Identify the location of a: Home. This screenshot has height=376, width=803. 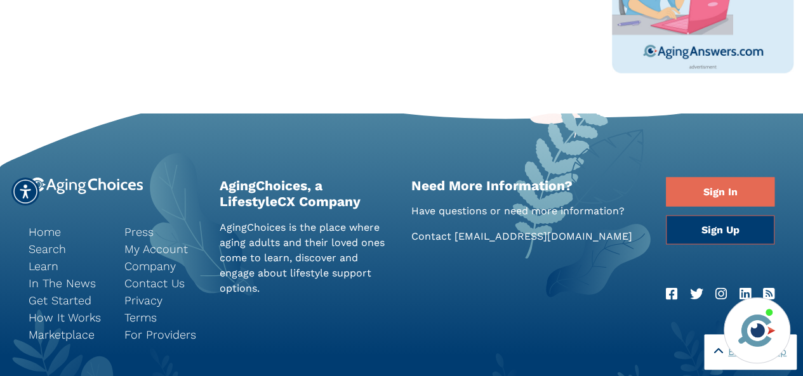
(67, 231).